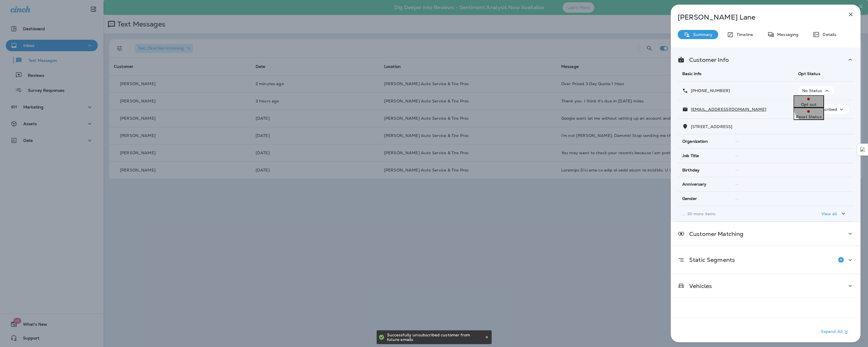 This screenshot has height=347, width=868. Describe the element at coordinates (690, 199) in the screenshot. I see `span: Gender` at that location.